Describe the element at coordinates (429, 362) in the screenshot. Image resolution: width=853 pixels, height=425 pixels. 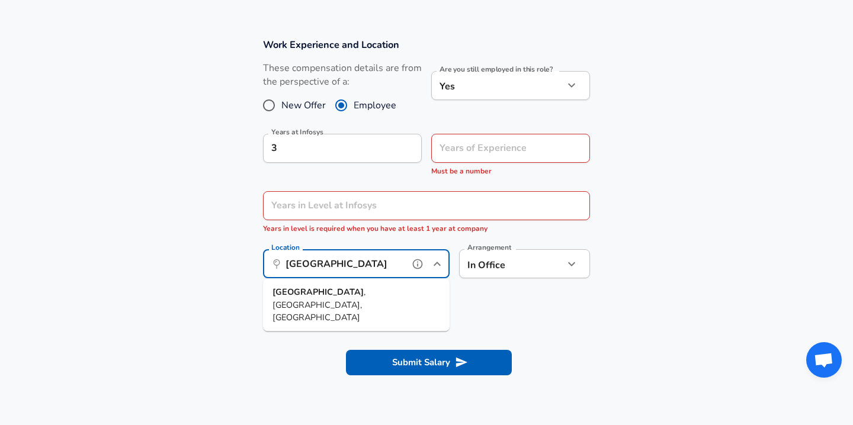
I see `button: Submit Salary` at that location.